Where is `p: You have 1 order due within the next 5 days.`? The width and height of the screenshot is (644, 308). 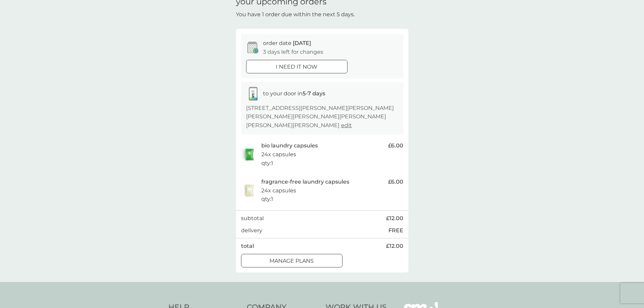
p: You have 1 order due within the next 5 days. is located at coordinates (295, 15).